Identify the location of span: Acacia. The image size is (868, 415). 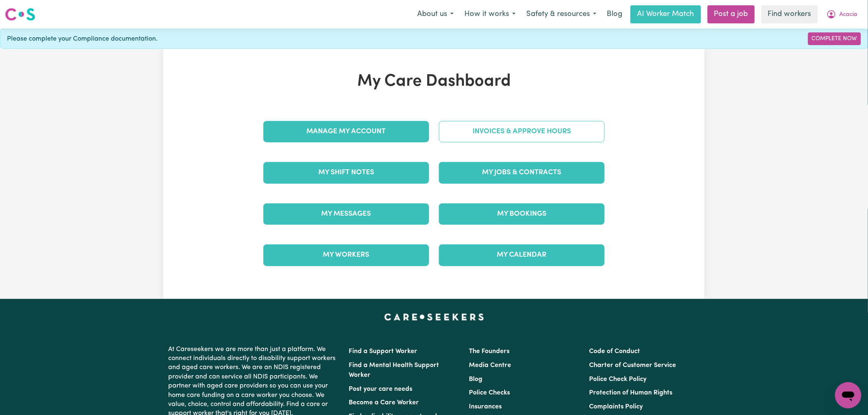
(849, 15).